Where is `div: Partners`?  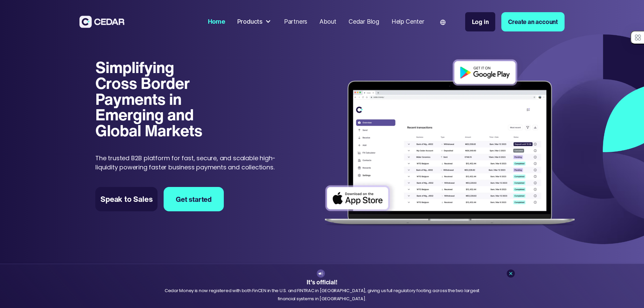 div: Partners is located at coordinates (296, 22).